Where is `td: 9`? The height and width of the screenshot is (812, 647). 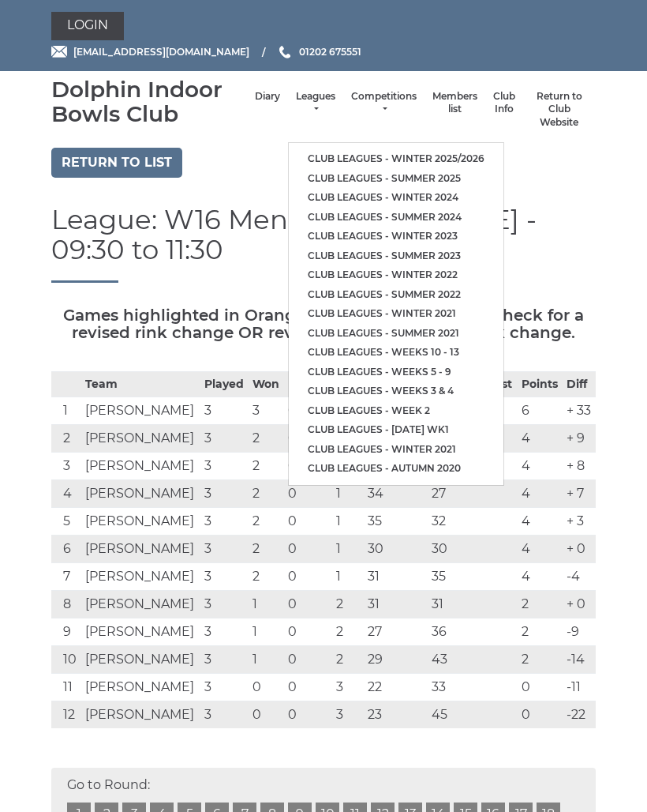 td: 9 is located at coordinates (66, 632).